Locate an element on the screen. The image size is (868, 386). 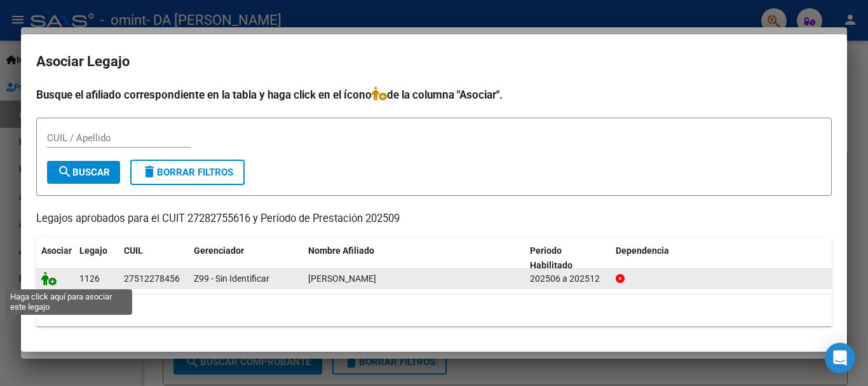
mat-icon: delete is located at coordinates (149, 172).